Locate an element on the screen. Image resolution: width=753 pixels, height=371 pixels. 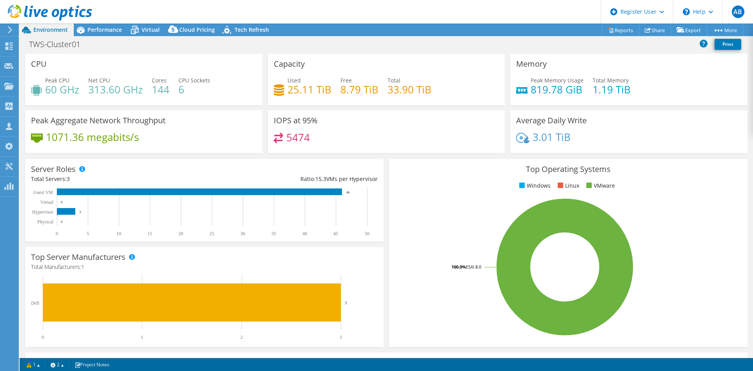
a: Share is located at coordinates (655, 30).